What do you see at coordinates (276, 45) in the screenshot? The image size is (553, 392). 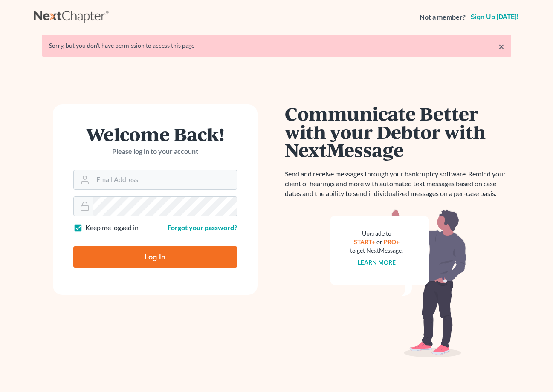 I see `div: Sorry, but you don't have permission to access this page` at bounding box center [276, 45].